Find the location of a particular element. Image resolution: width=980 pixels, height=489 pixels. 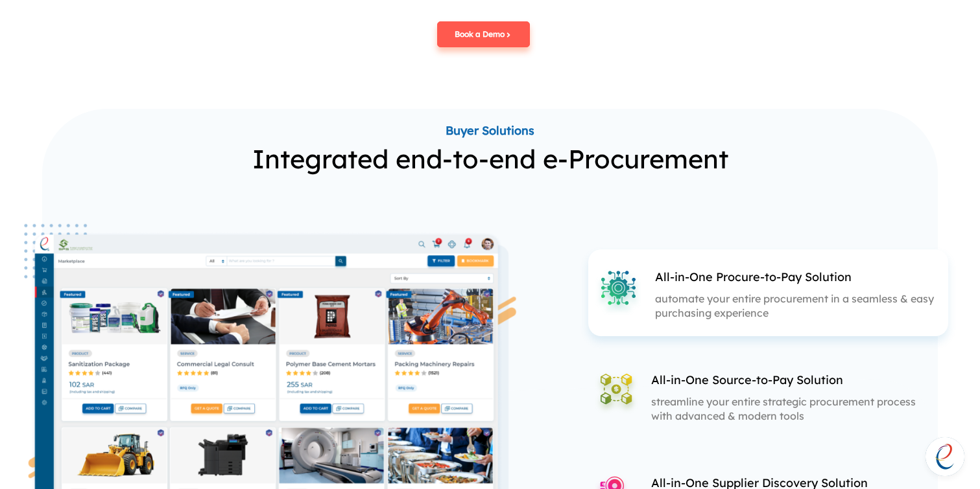

a: Open chat is located at coordinates (945, 457).